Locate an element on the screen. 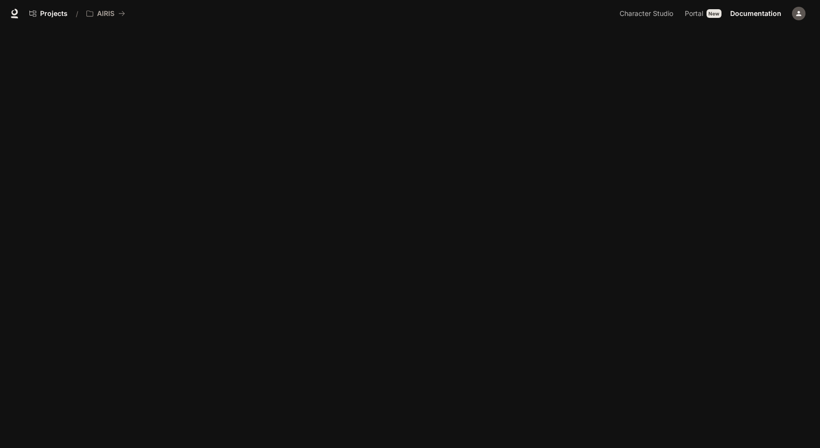 This screenshot has height=448, width=820. a: PortalNew is located at coordinates (704, 14).